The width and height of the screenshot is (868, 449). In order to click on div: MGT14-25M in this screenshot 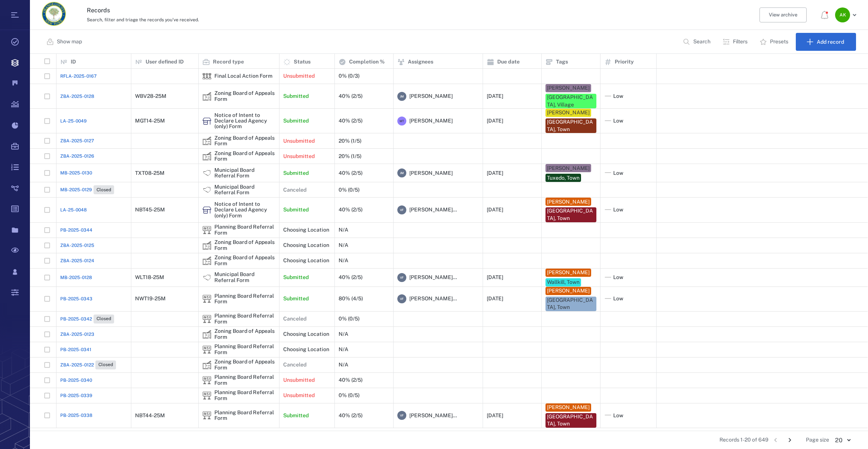, I will do `click(150, 121)`.